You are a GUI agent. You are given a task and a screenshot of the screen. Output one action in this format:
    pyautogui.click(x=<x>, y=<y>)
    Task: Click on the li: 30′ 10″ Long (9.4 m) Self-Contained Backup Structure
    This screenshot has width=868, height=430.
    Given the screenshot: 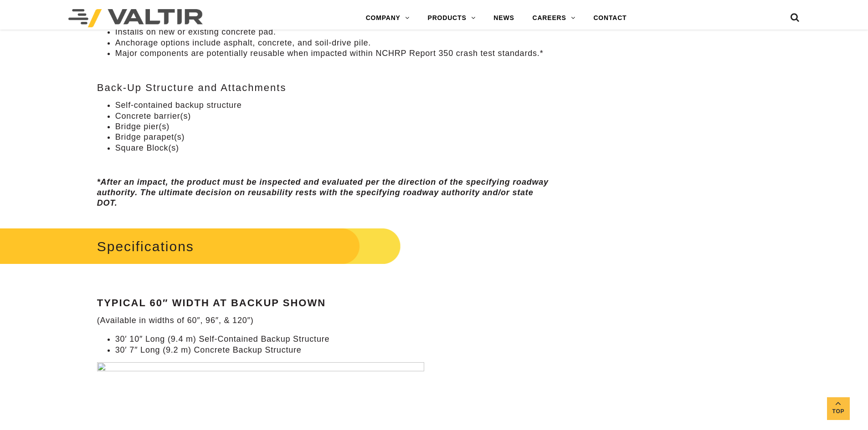 What is the action you would take?
    pyautogui.click(x=334, y=339)
    